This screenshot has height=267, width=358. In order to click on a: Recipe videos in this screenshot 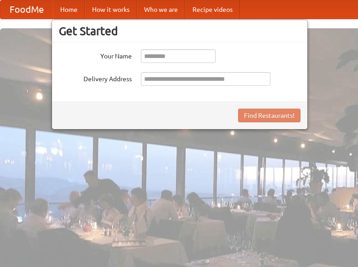, I will do `click(213, 10)`.